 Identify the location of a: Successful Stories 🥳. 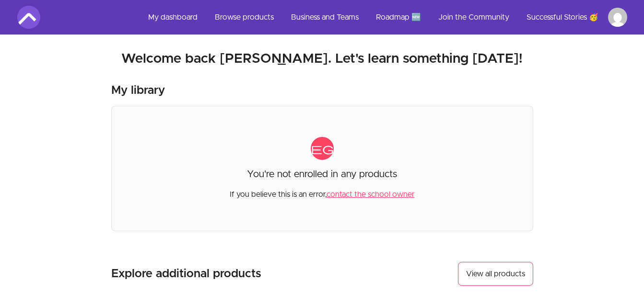
(563, 17).